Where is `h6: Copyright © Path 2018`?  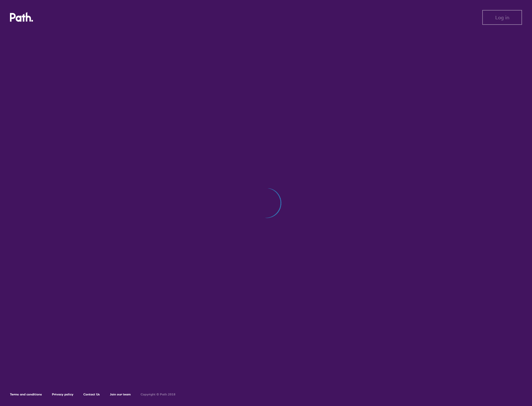 h6: Copyright © Path 2018 is located at coordinates (158, 394).